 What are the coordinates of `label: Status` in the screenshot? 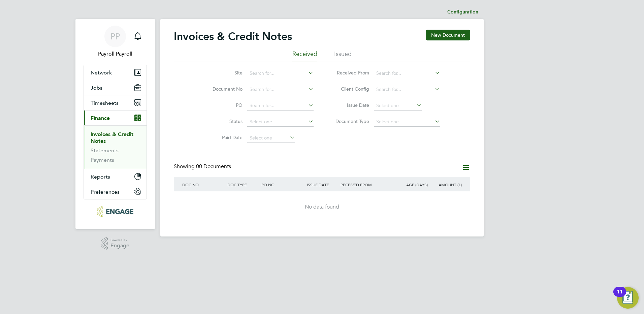 It's located at (223, 121).